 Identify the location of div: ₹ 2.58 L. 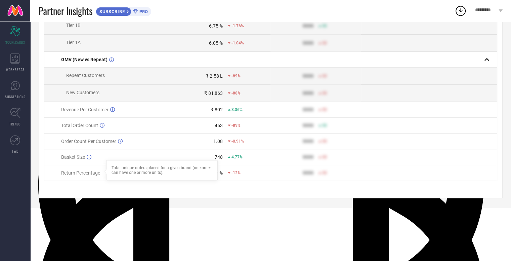
(214, 76).